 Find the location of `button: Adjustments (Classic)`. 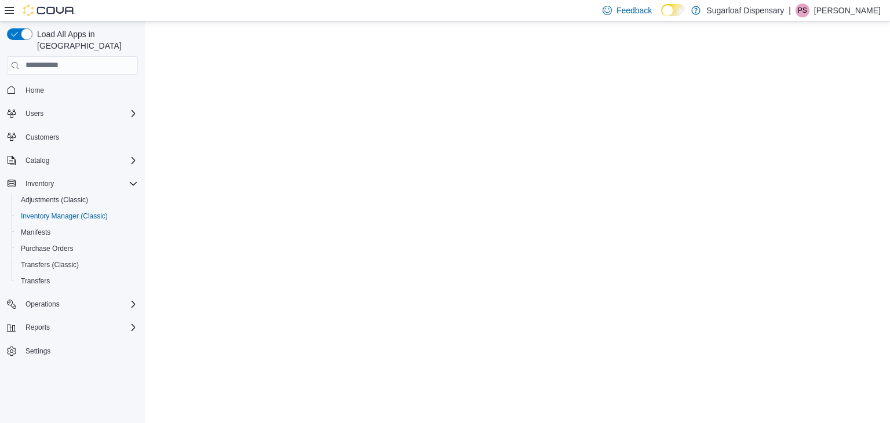

button: Adjustments (Classic) is located at coordinates (77, 200).